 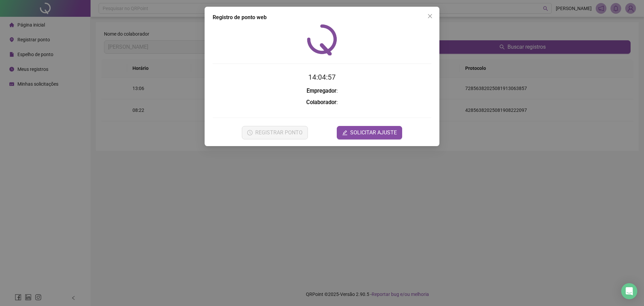 I want to click on div: Registro de ponto web, so click(x=322, y=17).